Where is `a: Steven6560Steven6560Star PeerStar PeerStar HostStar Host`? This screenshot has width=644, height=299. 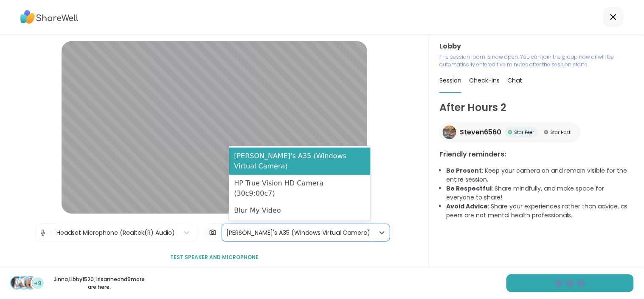
a: Steven6560Steven6560Star PeerStar PeerStar HostStar Host is located at coordinates (509, 132).